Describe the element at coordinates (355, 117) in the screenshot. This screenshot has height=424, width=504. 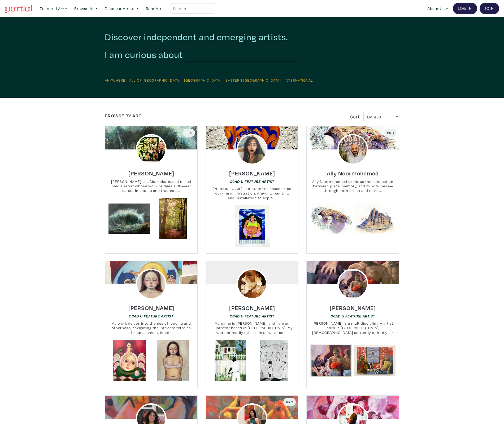
I see `span: Sort` at that location.